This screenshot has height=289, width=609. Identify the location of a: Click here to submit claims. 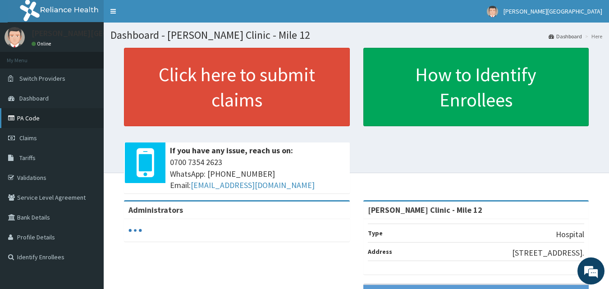
(237, 87).